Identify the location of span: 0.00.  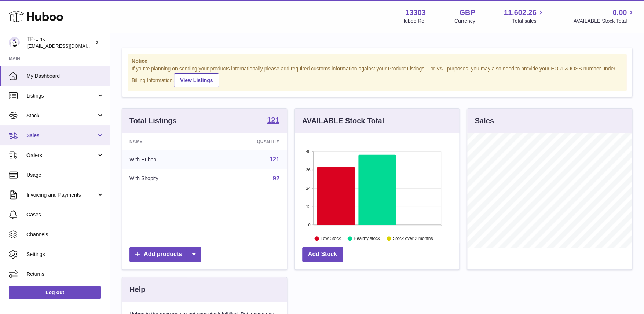
(619, 12).